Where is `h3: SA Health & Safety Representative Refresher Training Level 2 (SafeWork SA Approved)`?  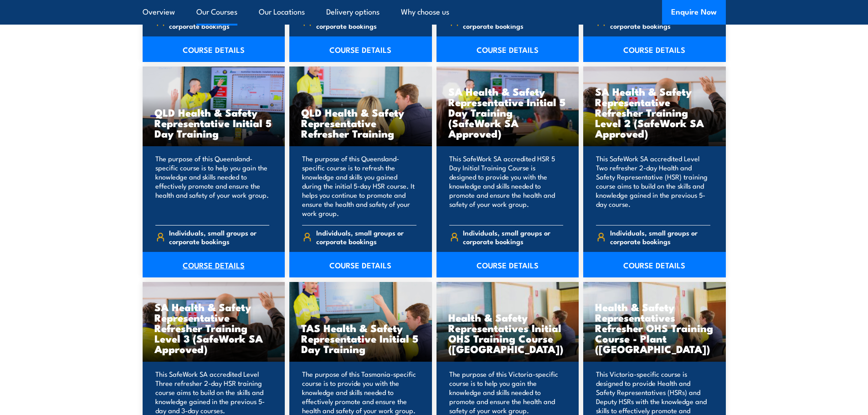
h3: SA Health & Safety Representative Refresher Training Level 2 (SafeWork SA Approved) is located at coordinates (654, 112).